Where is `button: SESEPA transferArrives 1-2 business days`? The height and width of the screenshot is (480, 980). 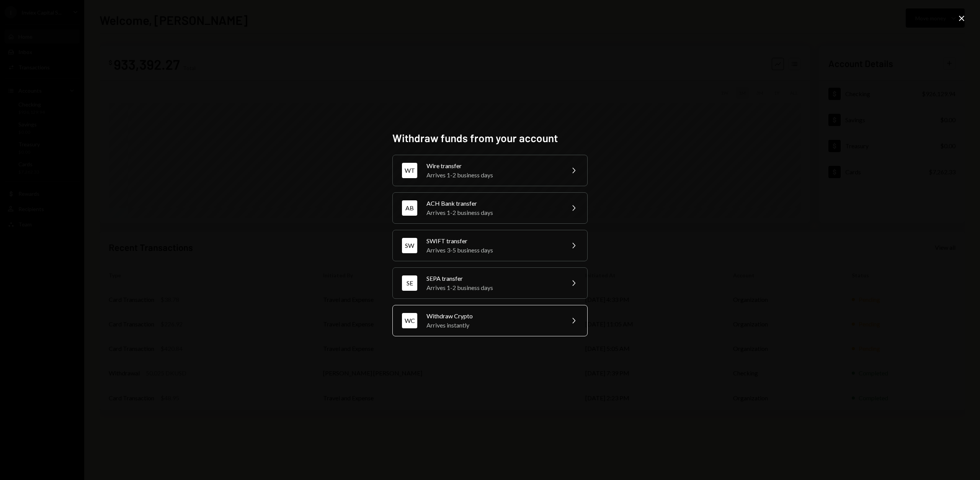
button: SESEPA transferArrives 1-2 business days is located at coordinates (490, 283).